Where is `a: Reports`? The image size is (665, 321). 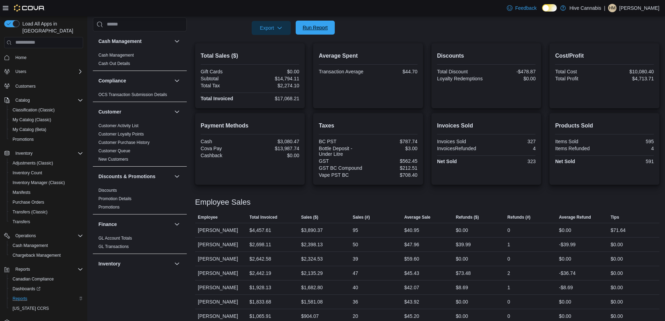 a: Reports is located at coordinates (20, 298).